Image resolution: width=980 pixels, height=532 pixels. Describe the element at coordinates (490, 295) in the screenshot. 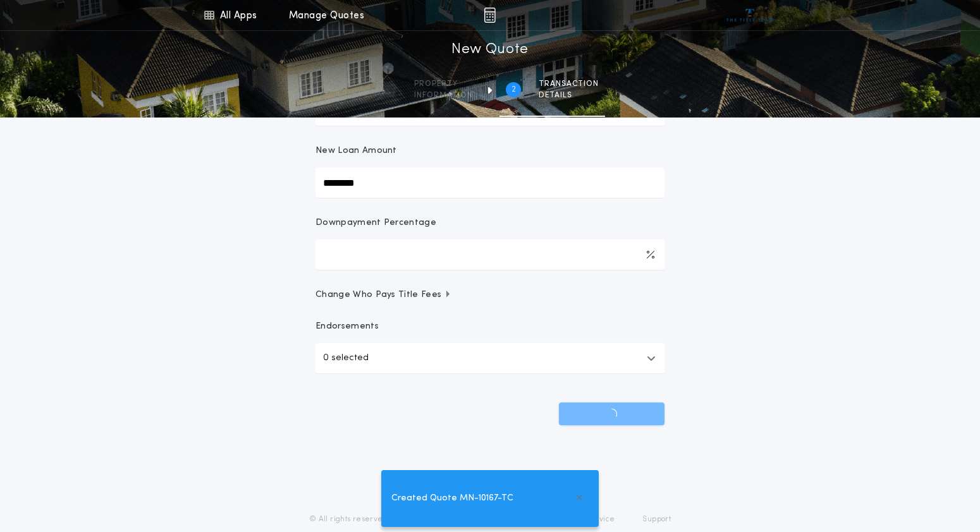

I see `button: Change Who Pays Title Fees` at that location.